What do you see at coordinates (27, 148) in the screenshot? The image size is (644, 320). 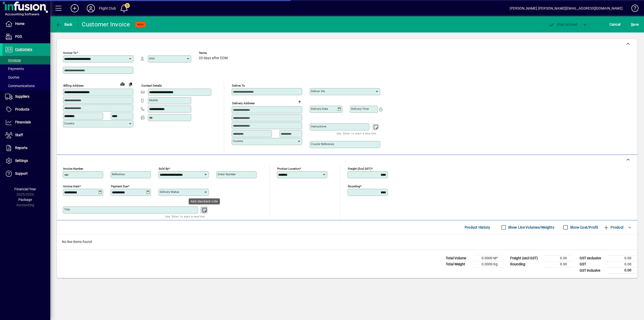 I see `a: Reports` at bounding box center [27, 148].